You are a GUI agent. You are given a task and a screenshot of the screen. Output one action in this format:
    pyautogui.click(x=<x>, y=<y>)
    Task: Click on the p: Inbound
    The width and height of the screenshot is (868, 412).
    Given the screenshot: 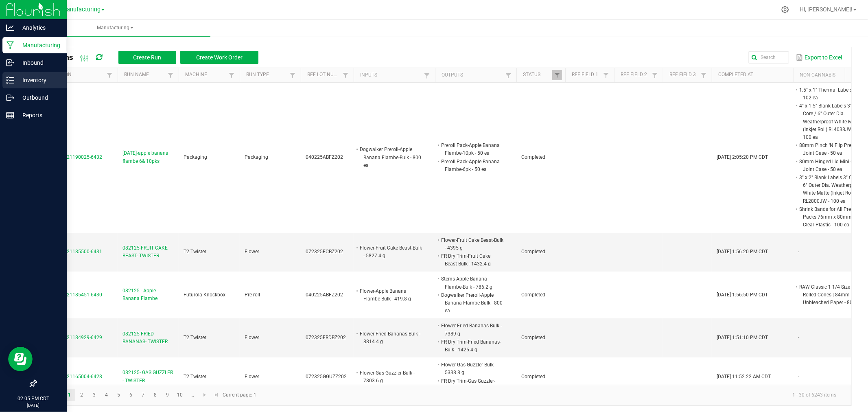 What is the action you would take?
    pyautogui.click(x=39, y=63)
    